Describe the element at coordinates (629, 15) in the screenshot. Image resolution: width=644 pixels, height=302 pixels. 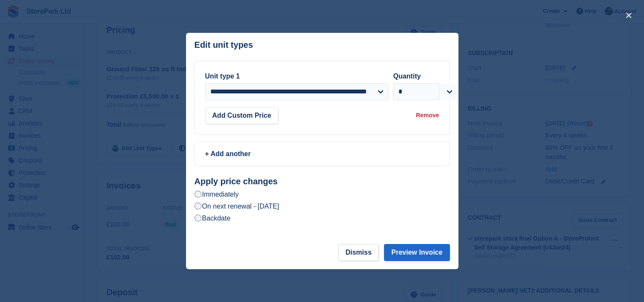
I see `button: close` at that location.